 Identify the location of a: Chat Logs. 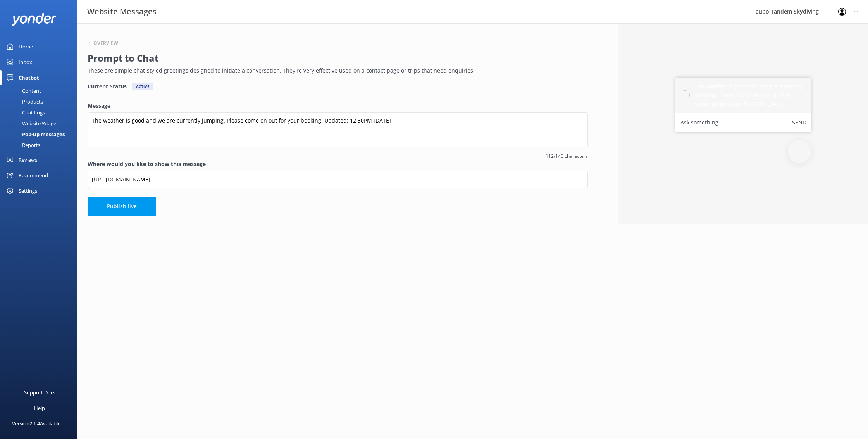
(41, 112).